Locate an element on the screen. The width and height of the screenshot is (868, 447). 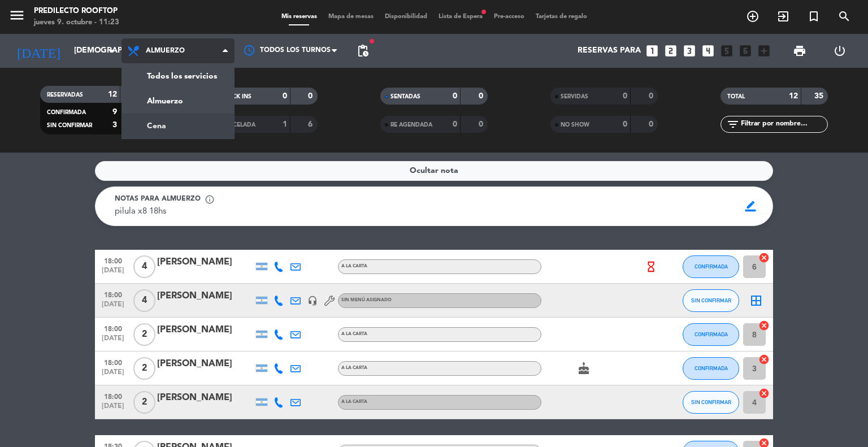
i: filter_list is located at coordinates (733, 125).